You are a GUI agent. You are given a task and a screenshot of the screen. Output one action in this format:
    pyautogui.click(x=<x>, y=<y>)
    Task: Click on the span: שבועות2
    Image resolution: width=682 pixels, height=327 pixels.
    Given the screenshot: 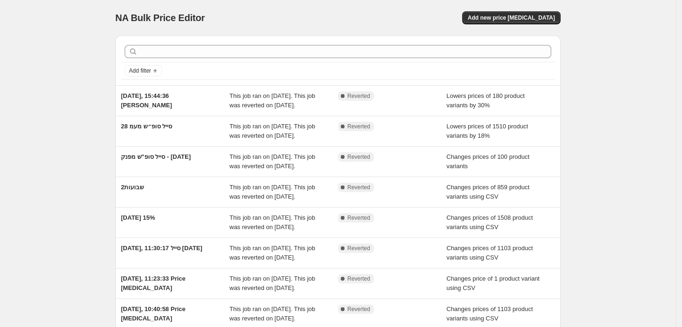 What is the action you would take?
    pyautogui.click(x=132, y=187)
    